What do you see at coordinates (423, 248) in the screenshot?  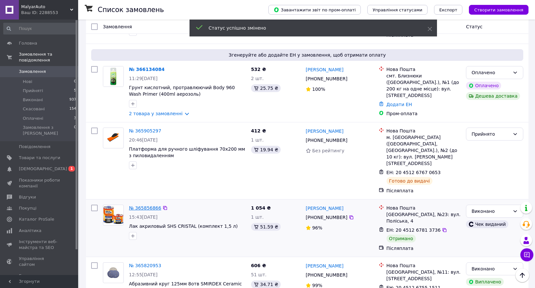 I see `div: Післяплата` at bounding box center [423, 248].